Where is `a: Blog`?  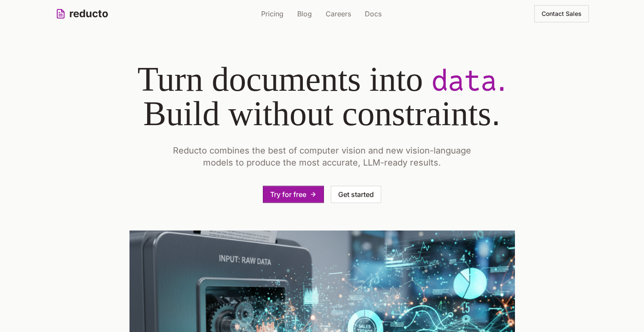 a: Blog is located at coordinates (305, 14).